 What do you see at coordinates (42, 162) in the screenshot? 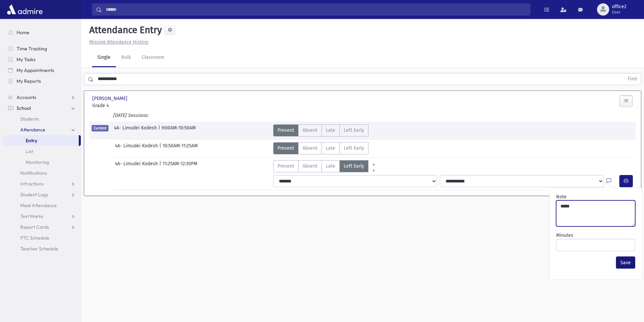
I see `a: Monitoring` at bounding box center [42, 162].